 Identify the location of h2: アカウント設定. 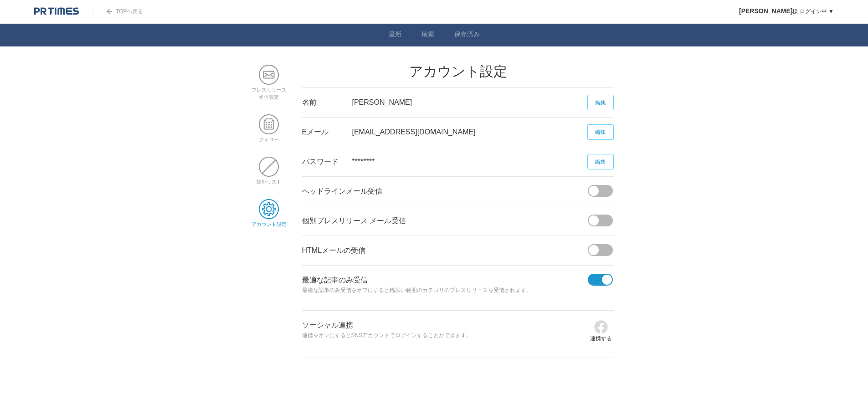
(458, 72).